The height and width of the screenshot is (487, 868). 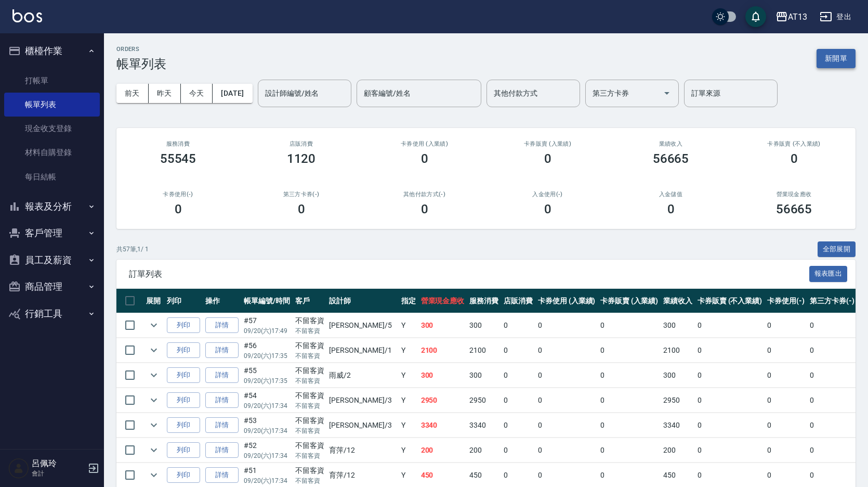 I want to click on a: 現金收支登錄, so click(x=52, y=128).